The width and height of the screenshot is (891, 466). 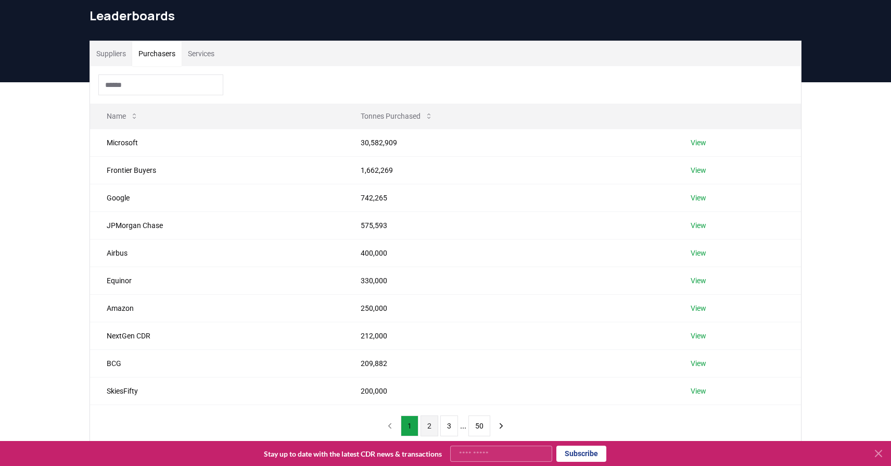 What do you see at coordinates (217, 363) in the screenshot?
I see `td: BCG` at bounding box center [217, 363].